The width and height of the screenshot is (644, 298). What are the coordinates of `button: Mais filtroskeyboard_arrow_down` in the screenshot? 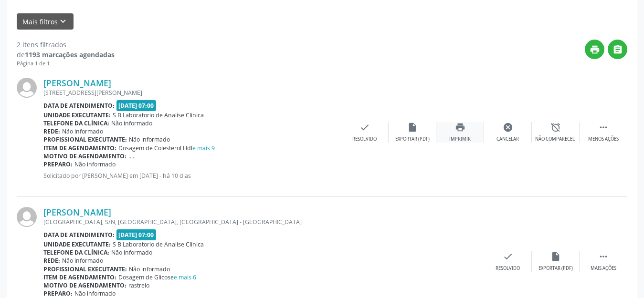 It's located at (45, 22).